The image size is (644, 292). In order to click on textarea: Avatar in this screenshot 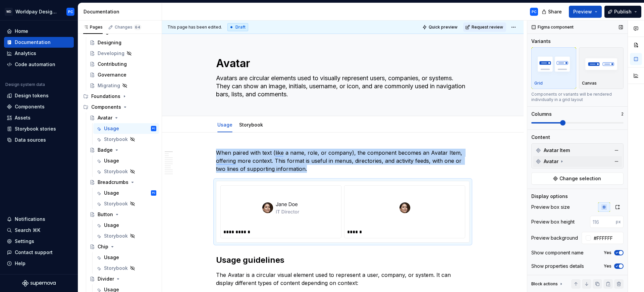, I will do `click(341, 64)`.